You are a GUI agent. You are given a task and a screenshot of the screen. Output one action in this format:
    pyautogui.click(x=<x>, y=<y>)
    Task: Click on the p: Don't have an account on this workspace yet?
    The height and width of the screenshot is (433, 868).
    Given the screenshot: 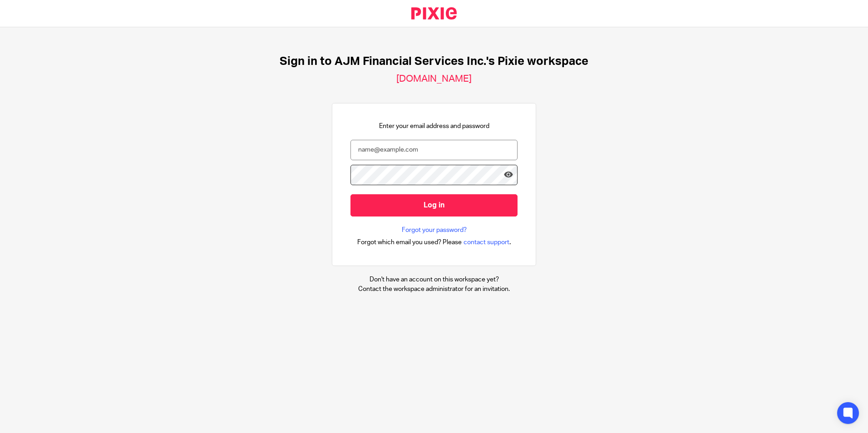 What is the action you would take?
    pyautogui.click(x=434, y=280)
    